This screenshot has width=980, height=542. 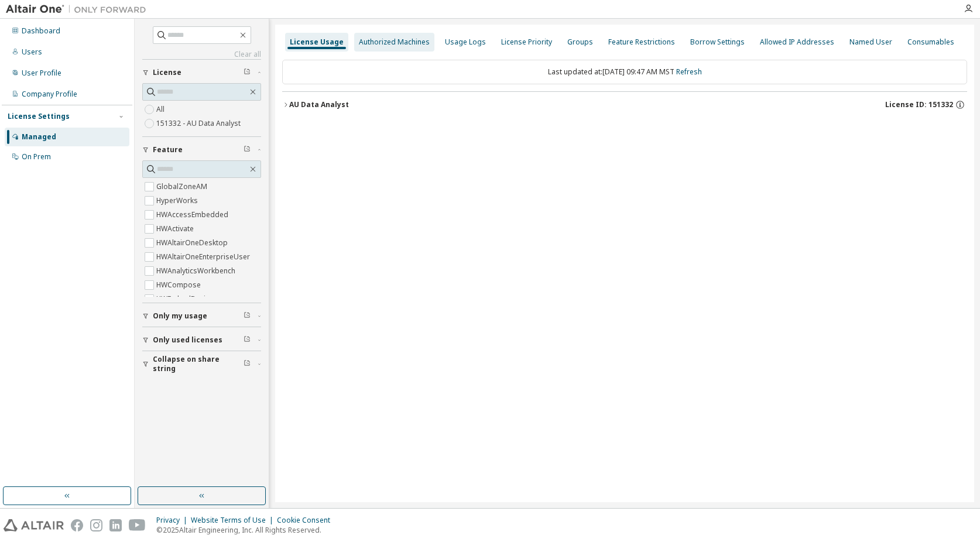 What do you see at coordinates (173, 521) in the screenshot?
I see `div: Privacy` at bounding box center [173, 521].